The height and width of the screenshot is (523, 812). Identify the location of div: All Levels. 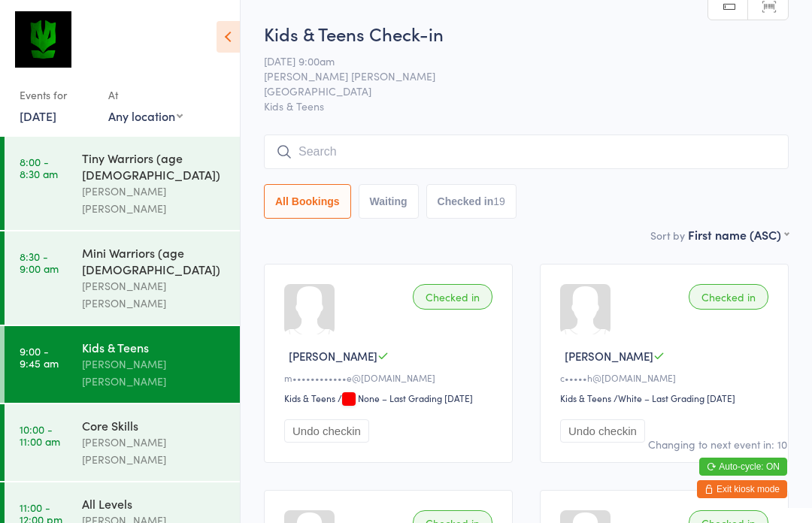
(154, 504).